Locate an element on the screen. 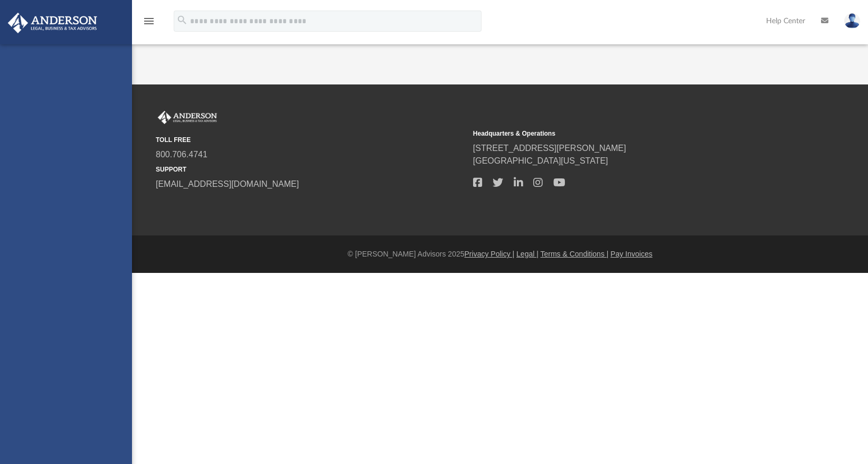 The height and width of the screenshot is (464, 868). i: menu is located at coordinates (149, 21).